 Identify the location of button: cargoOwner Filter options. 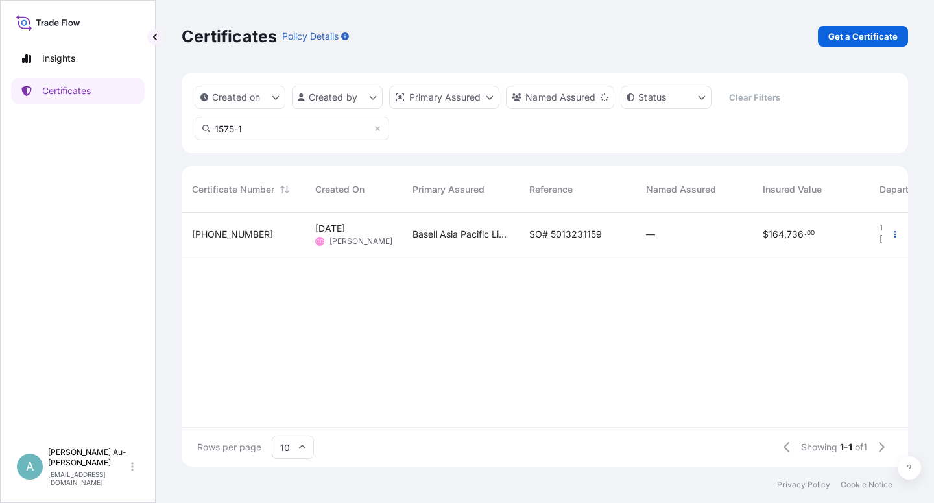
(560, 97).